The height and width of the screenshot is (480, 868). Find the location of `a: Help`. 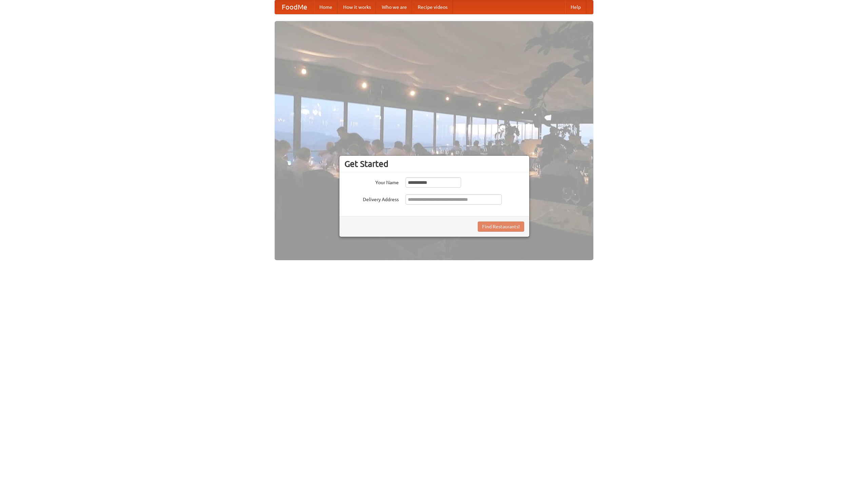

a: Help is located at coordinates (576, 7).